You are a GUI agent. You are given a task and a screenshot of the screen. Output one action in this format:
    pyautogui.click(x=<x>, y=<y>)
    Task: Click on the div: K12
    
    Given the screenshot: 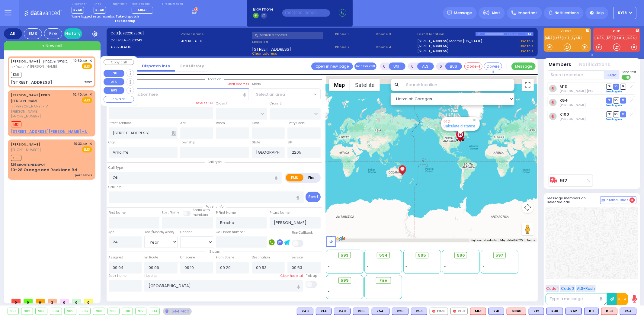 What is the action you would take?
    pyautogui.click(x=536, y=311)
    